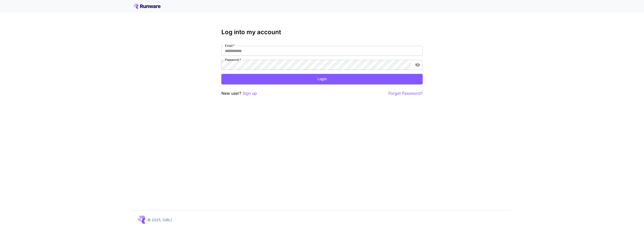  Describe the element at coordinates (405, 93) in the screenshot. I see `button: Forgot Password?` at that location.